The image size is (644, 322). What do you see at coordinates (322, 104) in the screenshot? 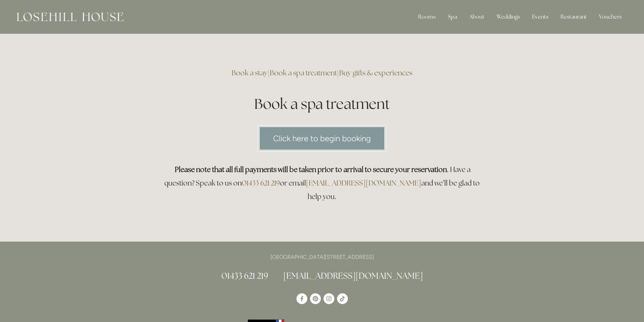
I see `h1: Book a spa treatment` at bounding box center [322, 104].